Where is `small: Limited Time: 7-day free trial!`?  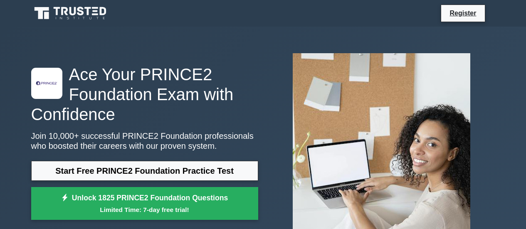
small: Limited Time: 7-day free trial! is located at coordinates (145, 210).